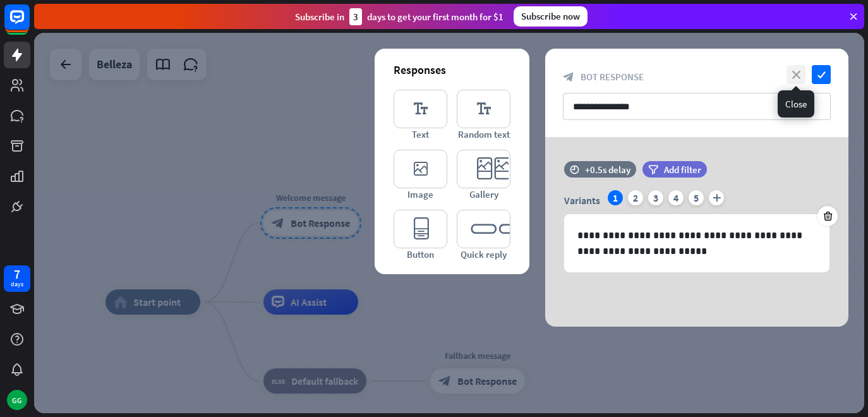  What do you see at coordinates (574, 170) in the screenshot?
I see `i: time` at bounding box center [574, 170].